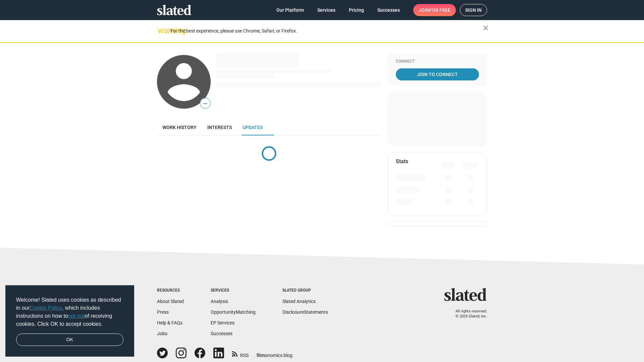 Image resolution: width=644 pixels, height=362 pixels. What do you see at coordinates (439, 10) in the screenshot?
I see `span: for free` at bounding box center [439, 10].